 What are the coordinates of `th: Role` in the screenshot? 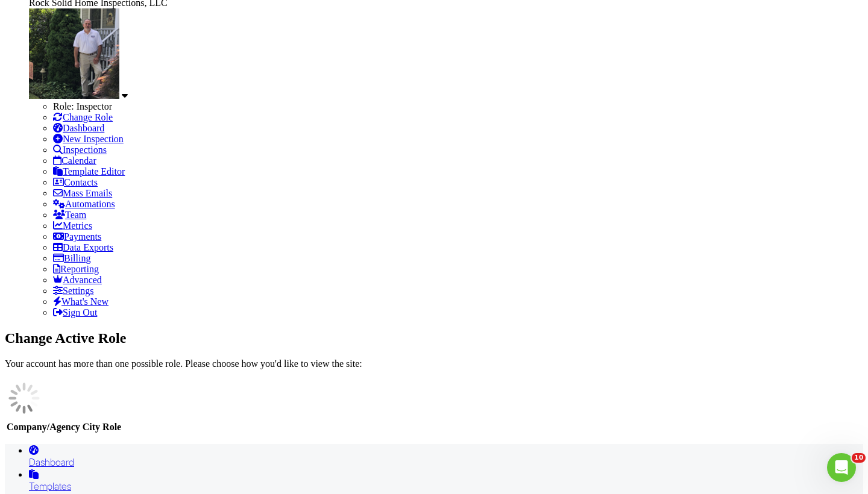 It's located at (111, 428).